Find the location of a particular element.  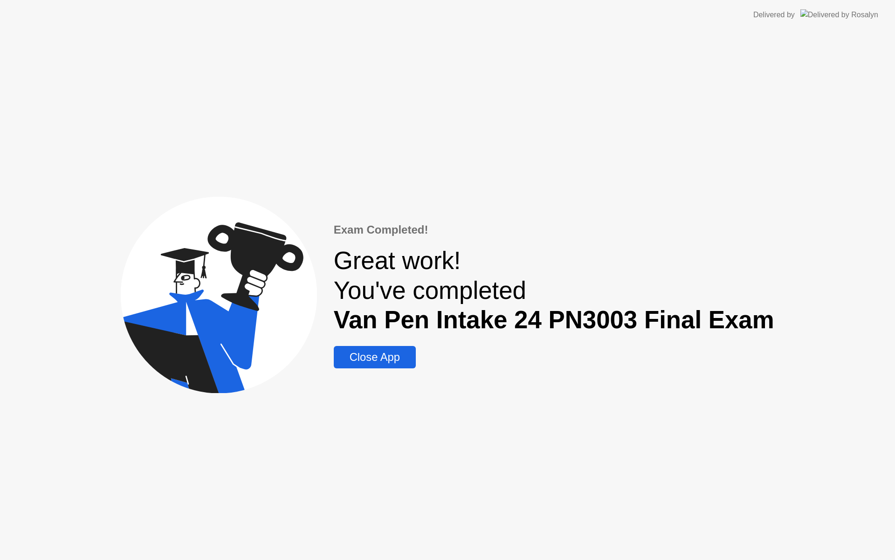

div: Delivered by is located at coordinates (774, 15).